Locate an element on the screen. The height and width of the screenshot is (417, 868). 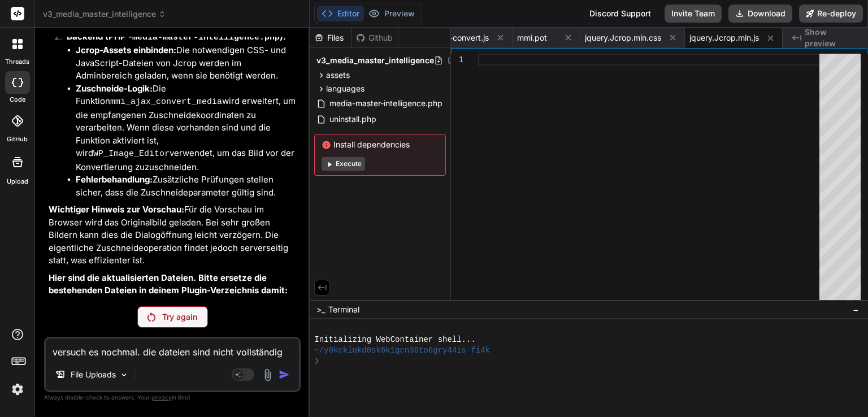
button: Download is located at coordinates (760, 14).